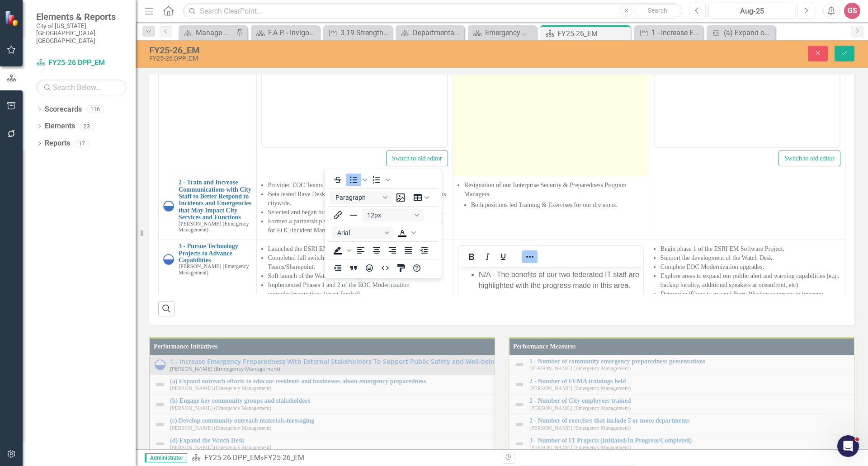 Image resolution: width=868 pixels, height=466 pixels. What do you see at coordinates (101, 7) in the screenshot?
I see `li: September is National Preparedness Month` at bounding box center [101, 7].